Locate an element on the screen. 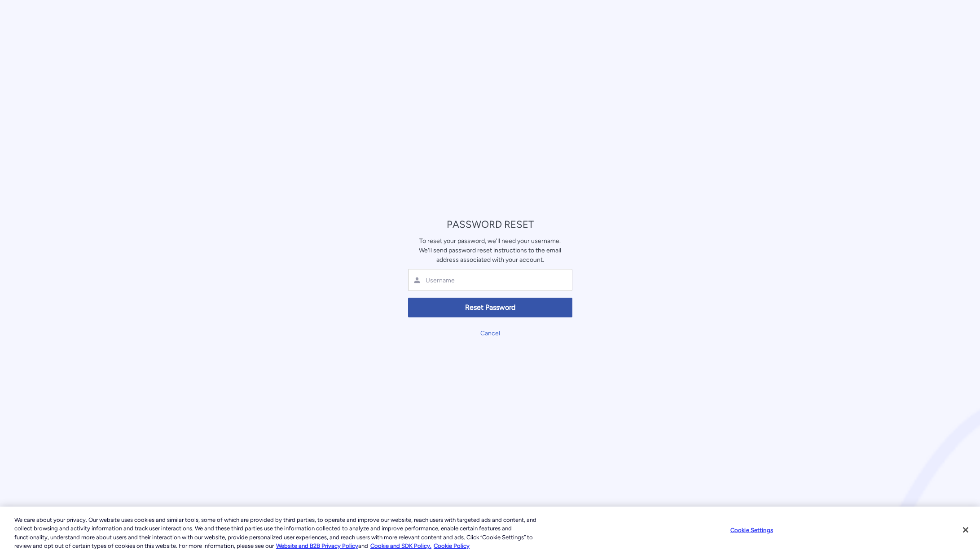 The height and width of the screenshot is (555, 980). div: We care about your privacy. Our website uses cookies and similar tools, some of which are provide... is located at coordinates (277, 533).